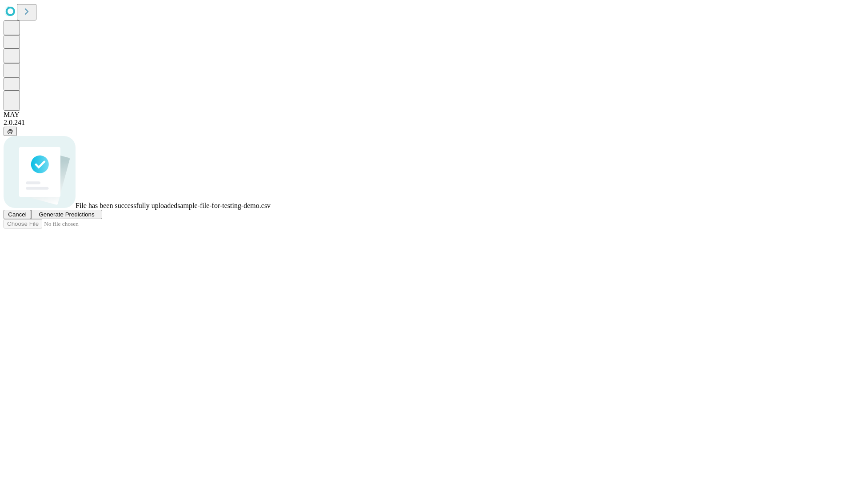 This screenshot has height=480, width=853. Describe the element at coordinates (427, 115) in the screenshot. I see `div: MAY` at that location.